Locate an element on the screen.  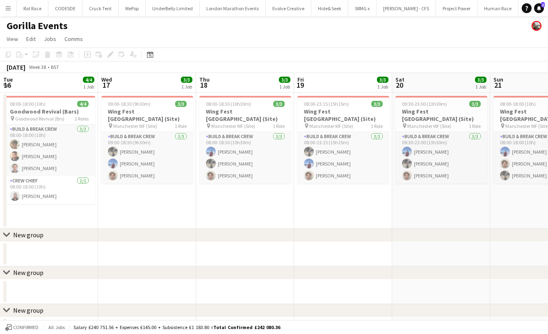
a: 1 is located at coordinates (538, 8).